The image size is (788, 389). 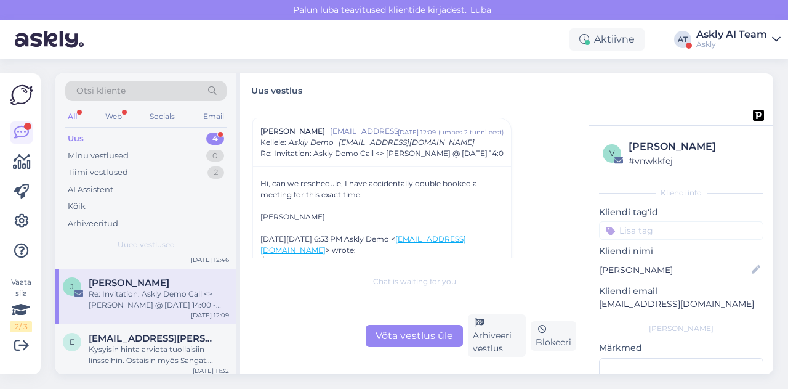 What do you see at coordinates (215, 156) in the screenshot?
I see `div: 0` at bounding box center [215, 156].